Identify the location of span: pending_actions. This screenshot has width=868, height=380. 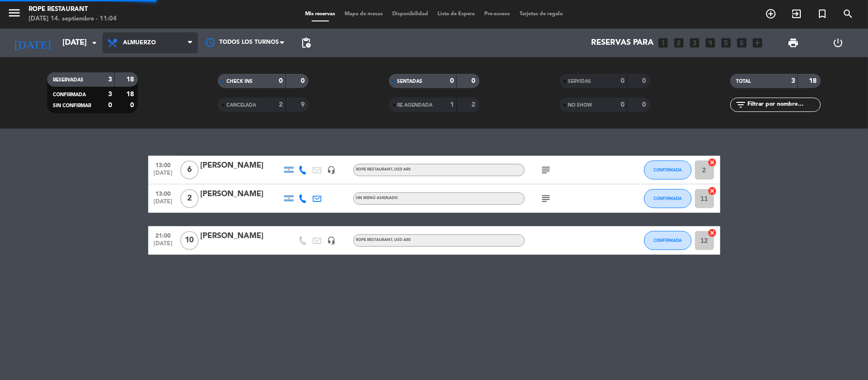
(306, 43).